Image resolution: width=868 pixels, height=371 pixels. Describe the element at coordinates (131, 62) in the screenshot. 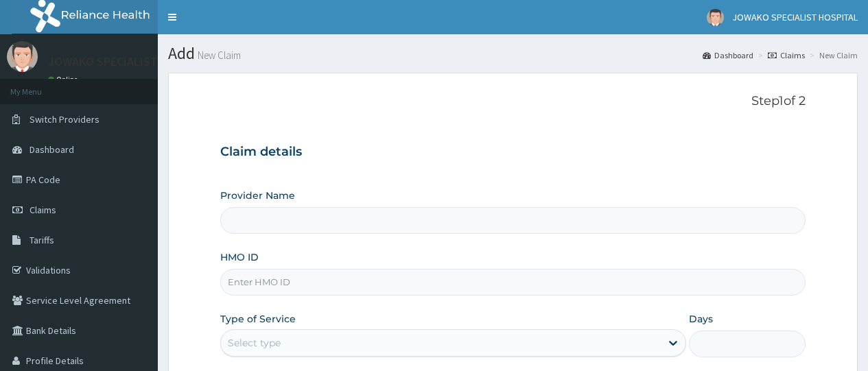

I see `p: JOWAKO SPECIALIST HOSPITAL` at that location.